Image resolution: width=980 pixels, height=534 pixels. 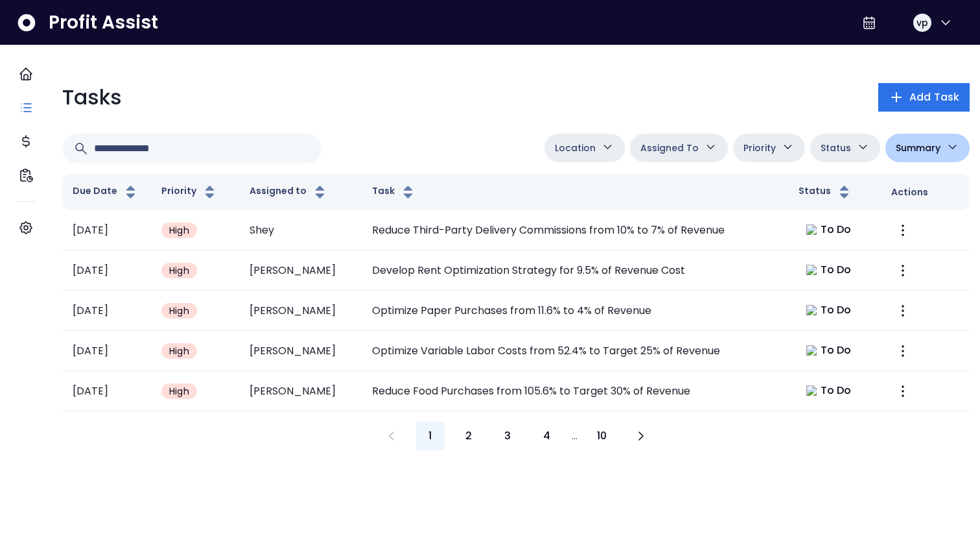 What do you see at coordinates (575, 311) in the screenshot?
I see `td: Optimize Paper Purchases from 11.6% to 4% of Revenue` at bounding box center [575, 311].